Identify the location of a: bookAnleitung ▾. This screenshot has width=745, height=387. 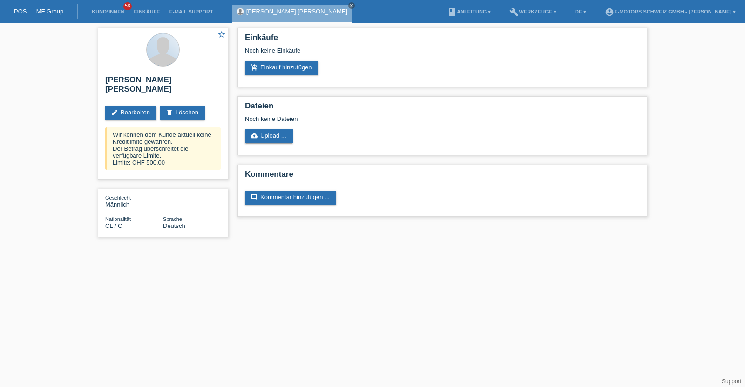
(469, 12).